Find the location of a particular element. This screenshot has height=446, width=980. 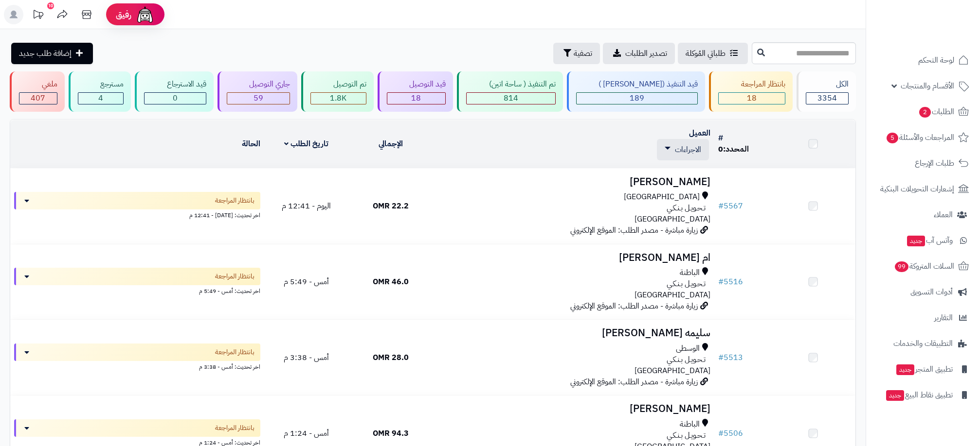

span: أمس - 3:38 م is located at coordinates (306, 358).